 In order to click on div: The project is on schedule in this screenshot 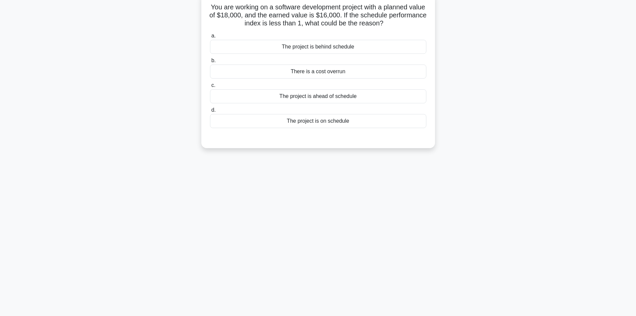, I will do `click(318, 121)`.